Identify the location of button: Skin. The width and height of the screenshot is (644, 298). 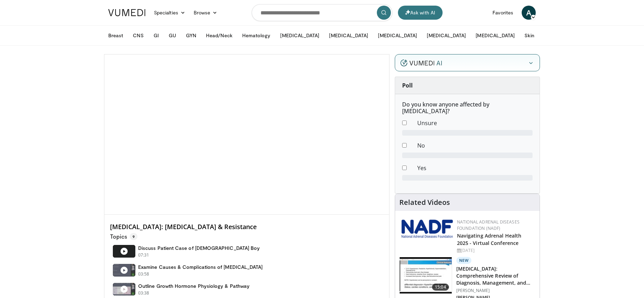
(529, 35).